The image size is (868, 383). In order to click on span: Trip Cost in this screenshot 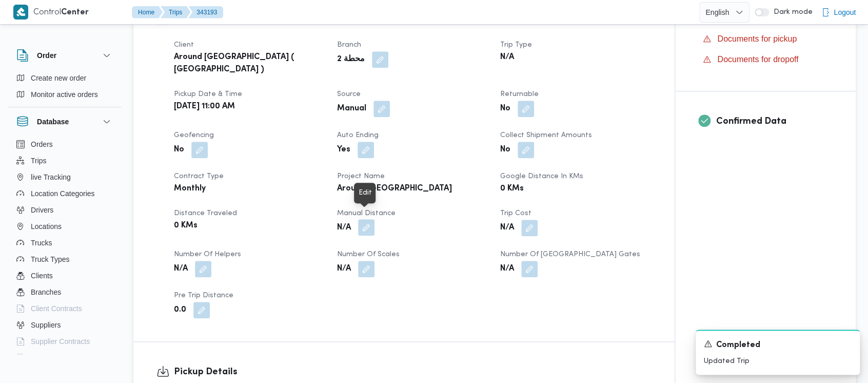, I will do `click(516, 213)`.